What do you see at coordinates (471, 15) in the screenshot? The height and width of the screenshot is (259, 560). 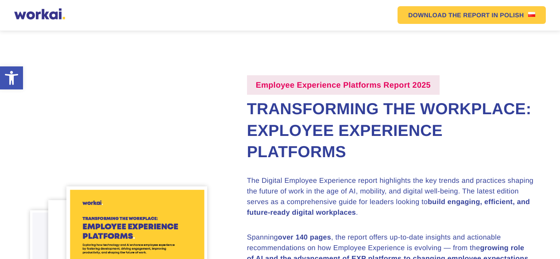 I see `a: DOWNLOAD THE REPORTIN POLISHPolish flag` at bounding box center [471, 15].